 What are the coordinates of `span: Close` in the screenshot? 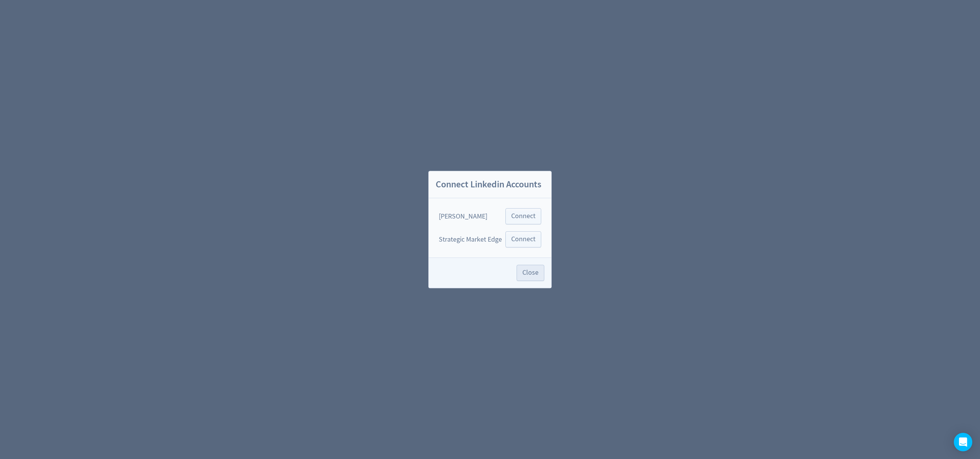 It's located at (530, 273).